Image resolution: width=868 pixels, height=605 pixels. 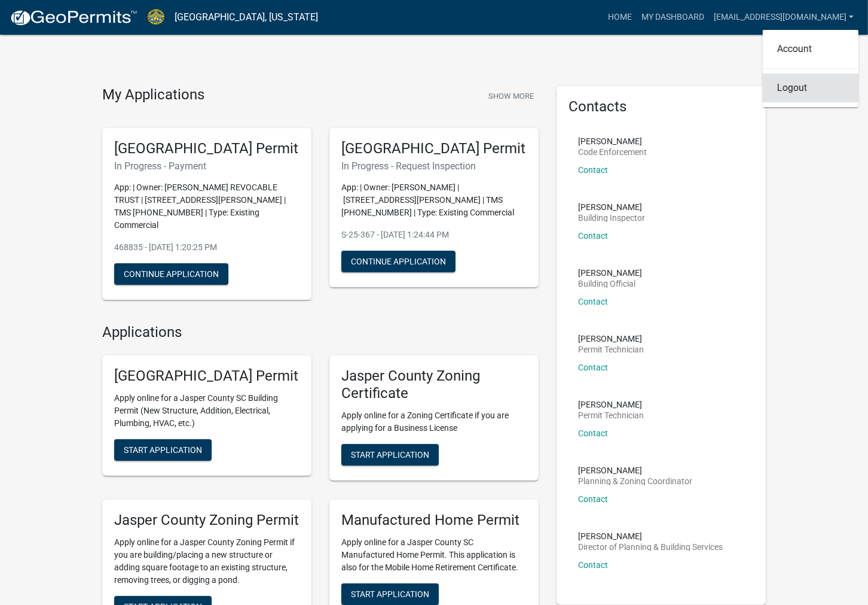 What do you see at coordinates (434, 422) in the screenshot?
I see `p: Apply online for a Zoning Certificate if you are applying for a Business License` at bounding box center [434, 422].